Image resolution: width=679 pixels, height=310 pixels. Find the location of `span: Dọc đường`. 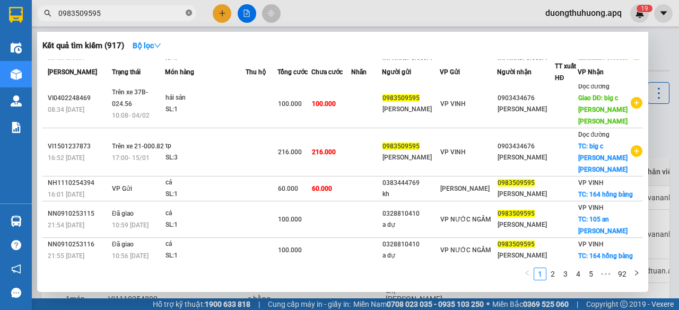

span: Dọc đường is located at coordinates (594, 135).